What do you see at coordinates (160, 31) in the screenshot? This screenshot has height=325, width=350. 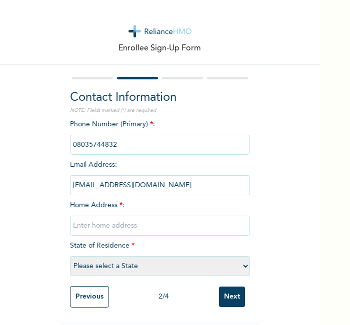 I see `img: logo` at bounding box center [160, 31].